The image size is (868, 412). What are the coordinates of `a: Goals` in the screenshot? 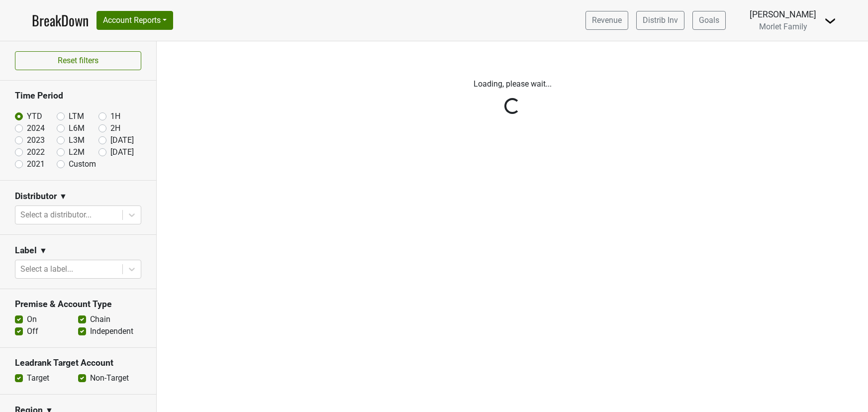 It's located at (709, 20).